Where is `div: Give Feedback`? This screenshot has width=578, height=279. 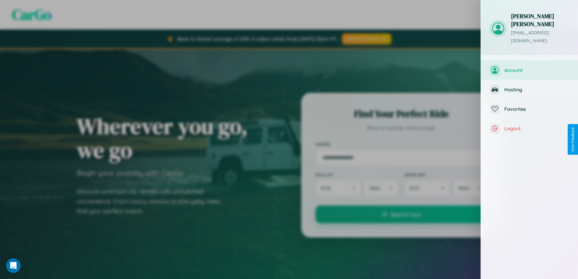
div: Give Feedback is located at coordinates (573, 139).